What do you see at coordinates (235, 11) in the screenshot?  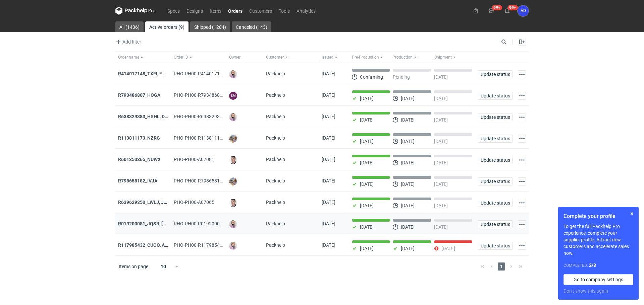 I see `a: Orders` at bounding box center [235, 11].